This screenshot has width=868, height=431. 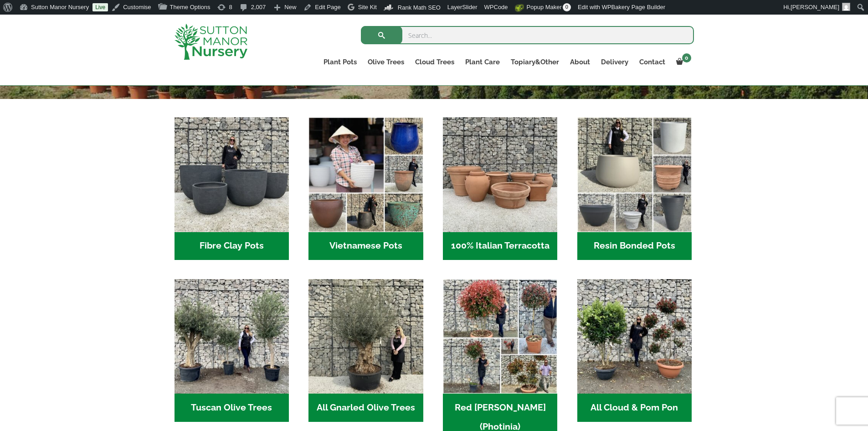 What do you see at coordinates (652, 62) in the screenshot?
I see `a: Contact` at bounding box center [652, 62].